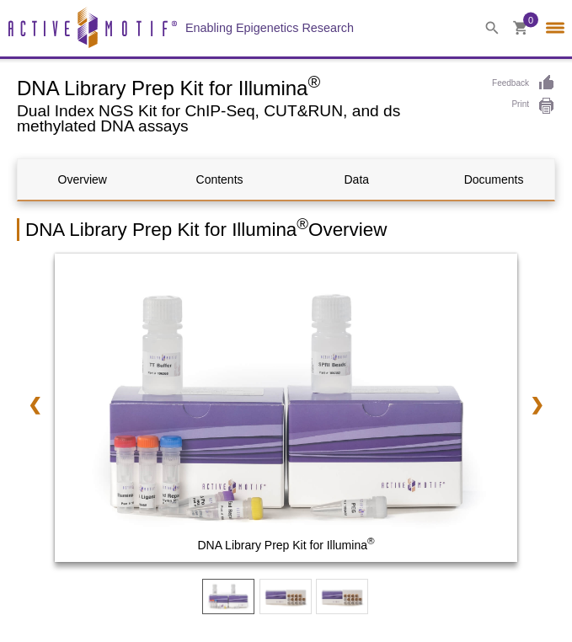 The height and width of the screenshot is (642, 572). What do you see at coordinates (523, 83) in the screenshot?
I see `a: Feedback` at bounding box center [523, 83].